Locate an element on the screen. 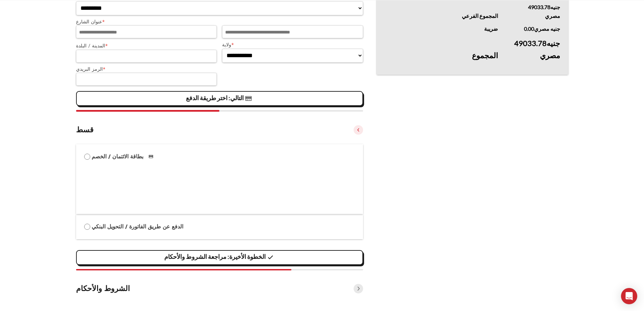  font: ضريبة is located at coordinates (491, 28).